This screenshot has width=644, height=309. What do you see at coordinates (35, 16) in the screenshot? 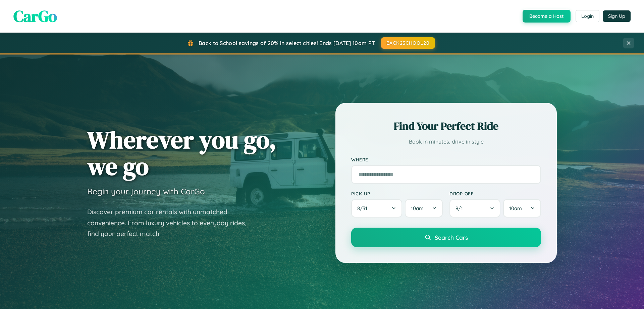
I see `span: CarGo` at bounding box center [35, 16].